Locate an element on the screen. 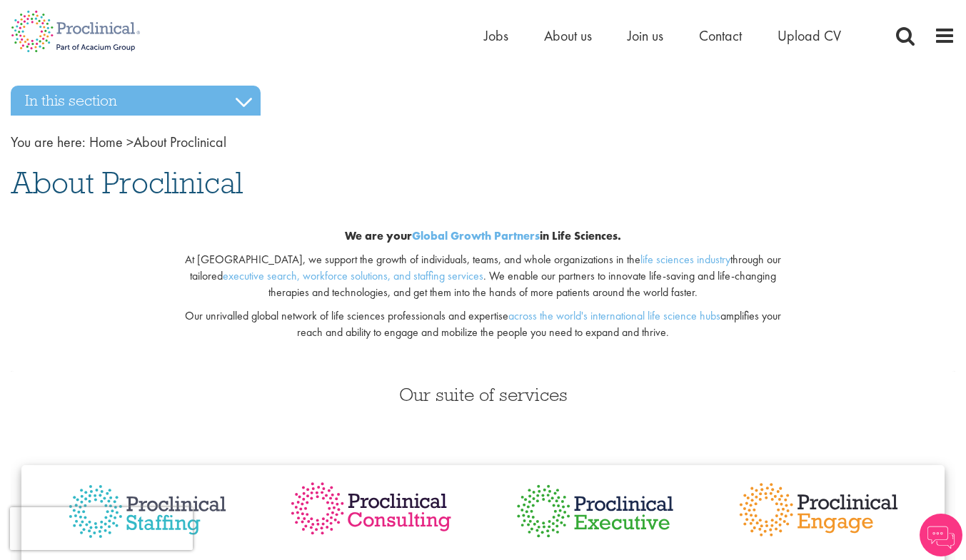 This screenshot has height=560, width=966. h3: In this section is located at coordinates (136, 101).